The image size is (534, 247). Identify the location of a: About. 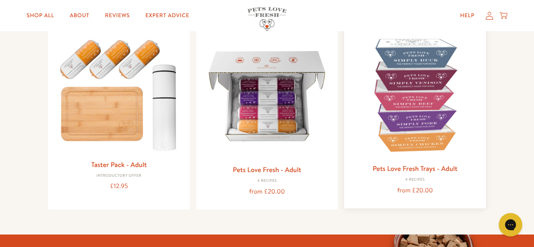
(79, 16).